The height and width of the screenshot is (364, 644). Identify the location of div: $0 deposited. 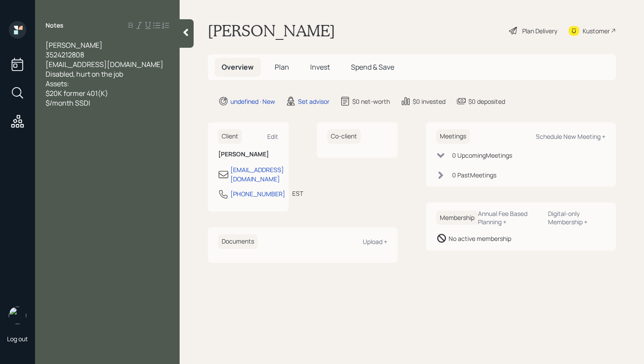
(487, 101).